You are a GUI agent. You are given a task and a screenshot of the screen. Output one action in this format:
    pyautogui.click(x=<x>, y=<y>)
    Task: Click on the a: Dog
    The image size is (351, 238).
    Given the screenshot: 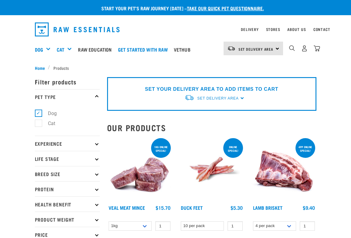 What is the action you would take?
    pyautogui.click(x=39, y=49)
    